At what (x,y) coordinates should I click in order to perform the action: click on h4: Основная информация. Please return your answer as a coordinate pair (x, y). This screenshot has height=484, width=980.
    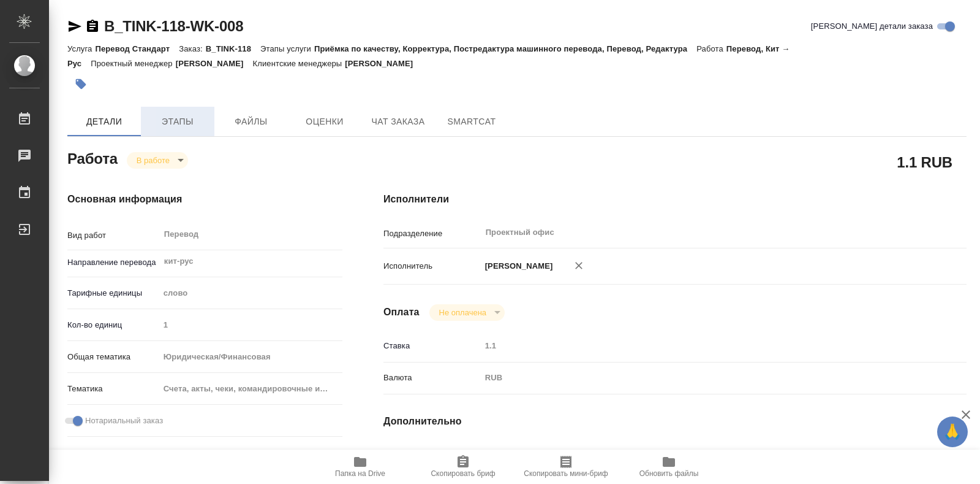
    Looking at the image, I should click on (201, 199).